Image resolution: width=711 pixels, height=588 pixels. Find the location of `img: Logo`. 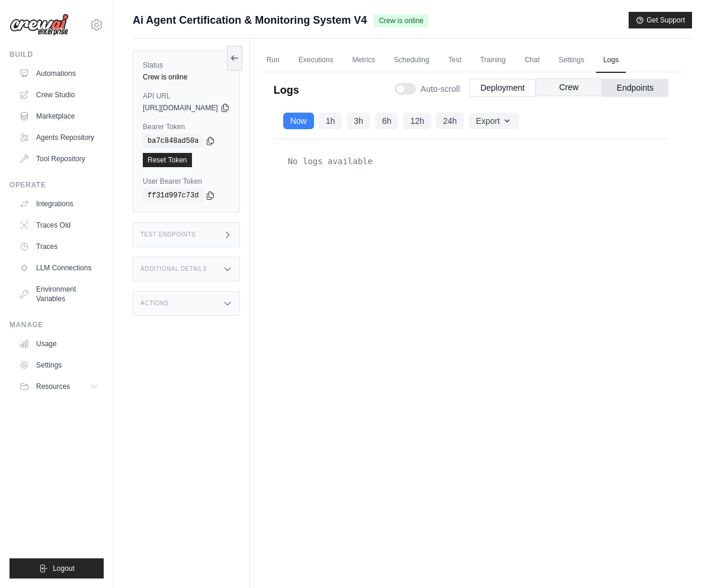

img: Logo is located at coordinates (39, 25).